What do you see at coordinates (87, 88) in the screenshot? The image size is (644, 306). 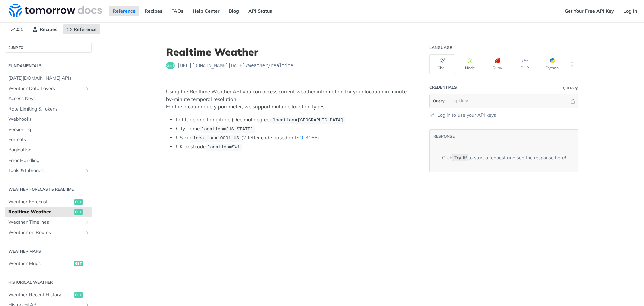 I see `button: Show subpages for Weather Data Layers` at bounding box center [87, 88].